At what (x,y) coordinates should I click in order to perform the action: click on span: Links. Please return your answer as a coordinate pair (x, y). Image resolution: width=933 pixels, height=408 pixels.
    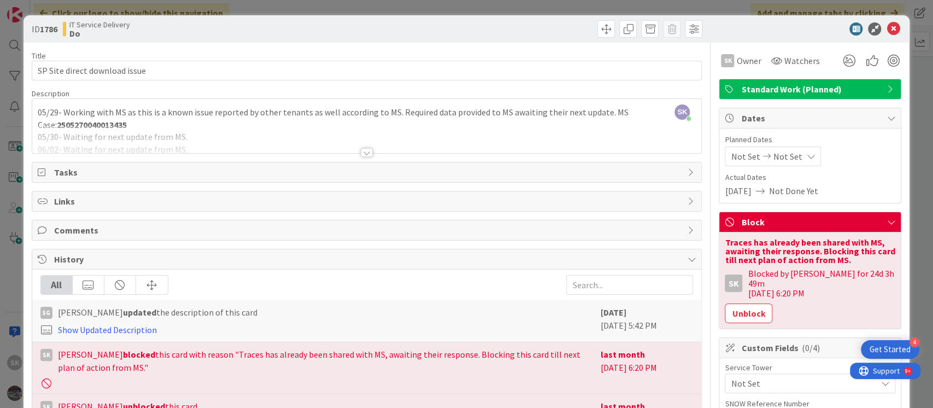
    Looking at the image, I should click on (368, 201).